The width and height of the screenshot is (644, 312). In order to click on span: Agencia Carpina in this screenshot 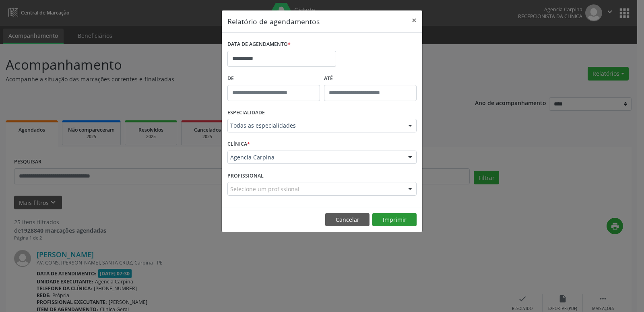, I will do `click(315, 157)`.